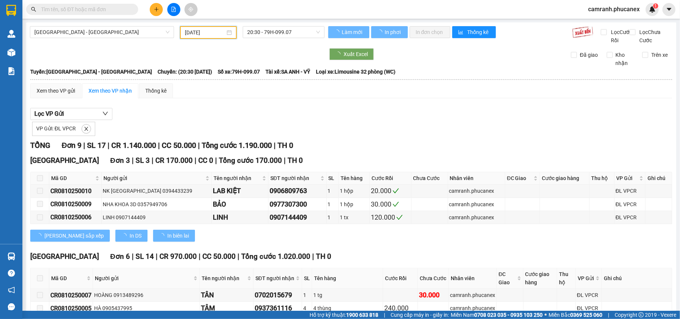  I want to click on span: search, so click(34, 9).